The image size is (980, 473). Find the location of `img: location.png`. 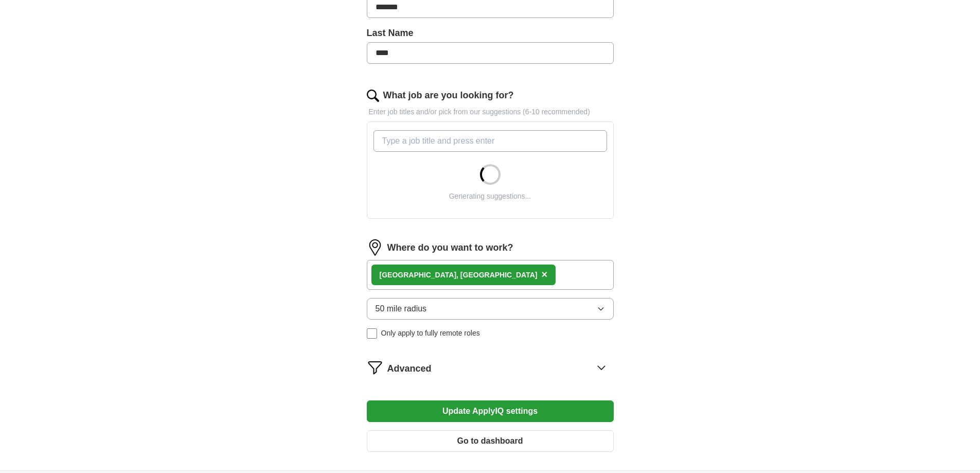

img: location.png is located at coordinates (375, 247).